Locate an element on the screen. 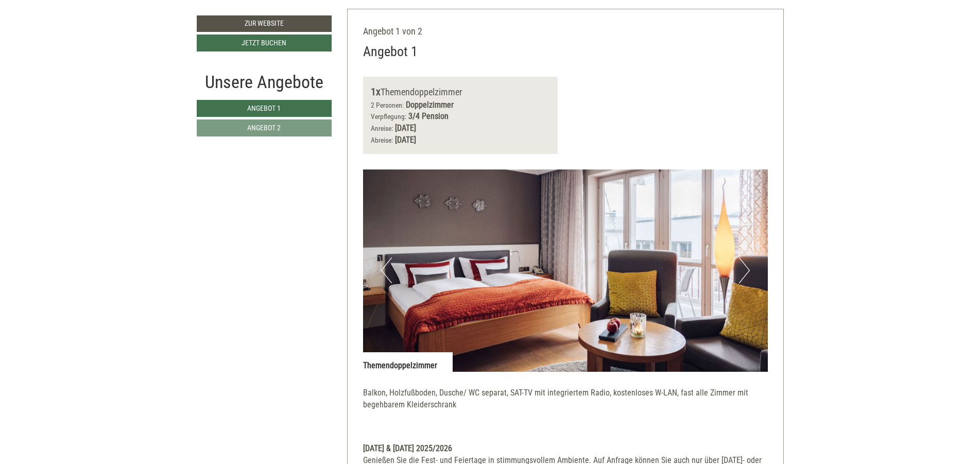 Image resolution: width=980 pixels, height=464 pixels. span: Angebot 1 is located at coordinates (263, 108).